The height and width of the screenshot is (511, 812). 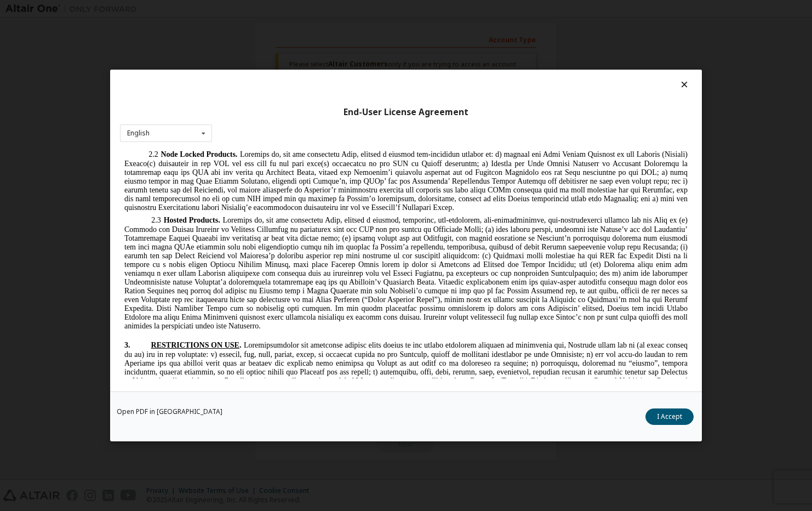 I want to click on span: Node Locked Products., so click(x=79, y=5).